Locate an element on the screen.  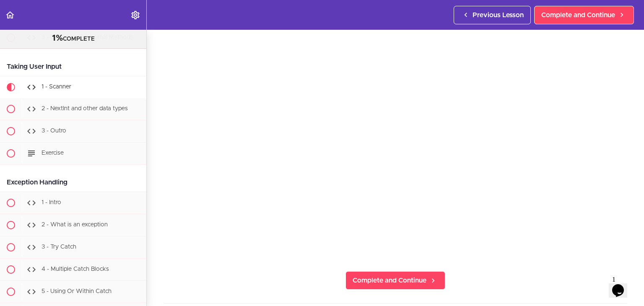
span: 1% is located at coordinates (58, 38).